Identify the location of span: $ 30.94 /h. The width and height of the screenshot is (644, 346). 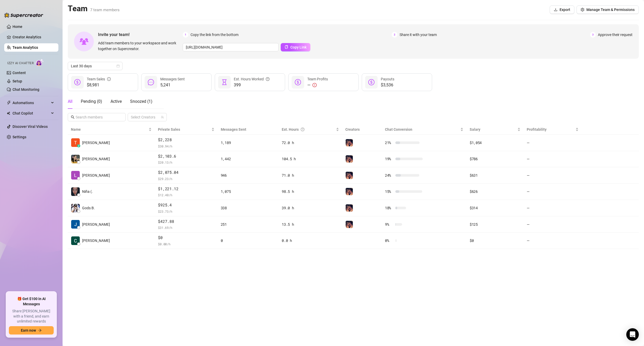
(186, 146).